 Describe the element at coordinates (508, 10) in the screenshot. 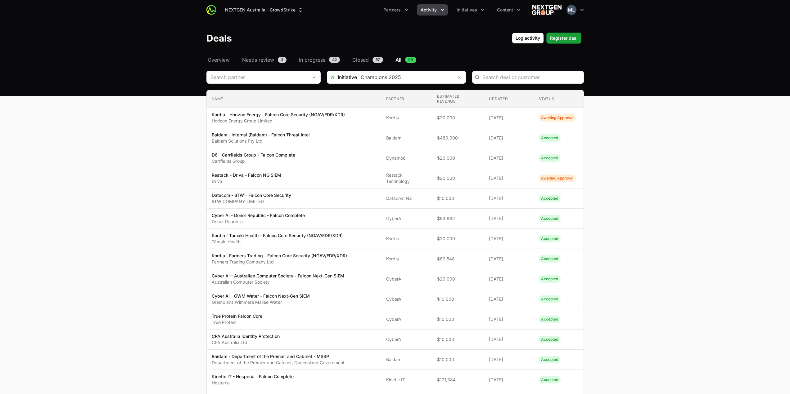

I see `button: Content` at that location.